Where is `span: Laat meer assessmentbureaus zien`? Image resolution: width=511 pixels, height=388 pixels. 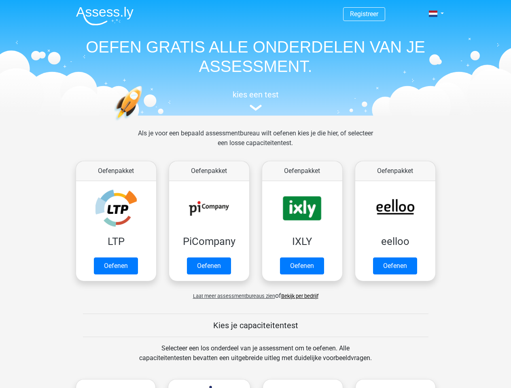
span: Laat meer assessmentbureaus zien is located at coordinates (234, 296).